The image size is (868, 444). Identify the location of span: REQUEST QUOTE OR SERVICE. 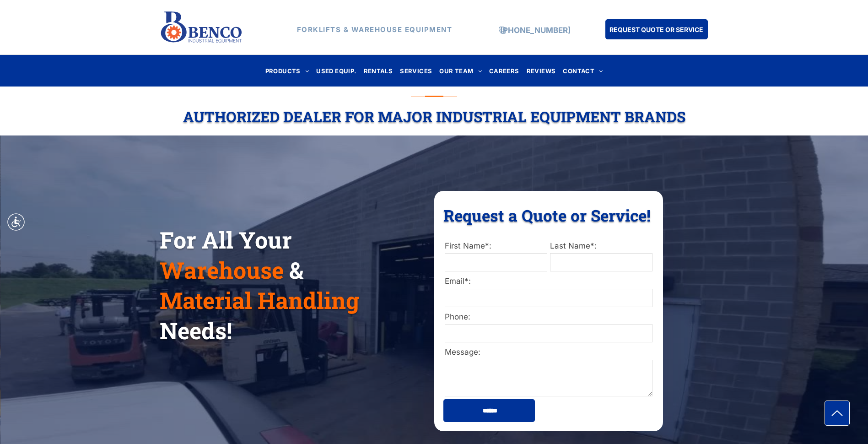
(656, 30).